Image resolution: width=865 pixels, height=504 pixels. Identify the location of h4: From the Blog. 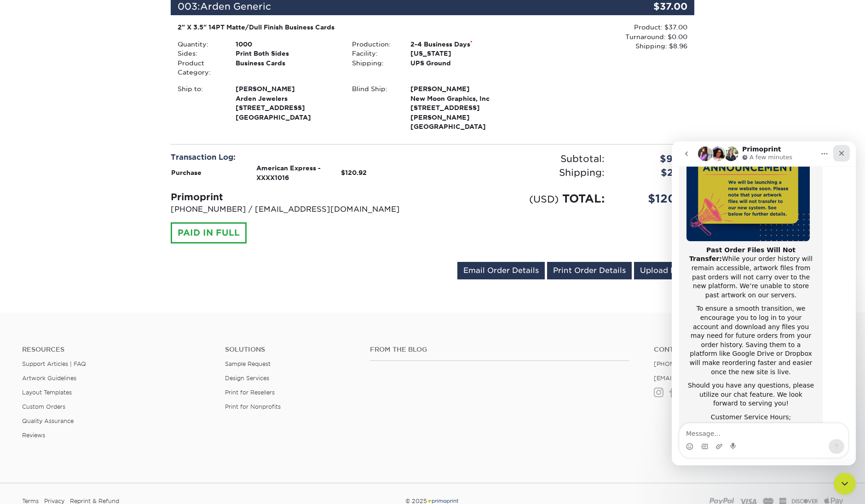
(499, 349).